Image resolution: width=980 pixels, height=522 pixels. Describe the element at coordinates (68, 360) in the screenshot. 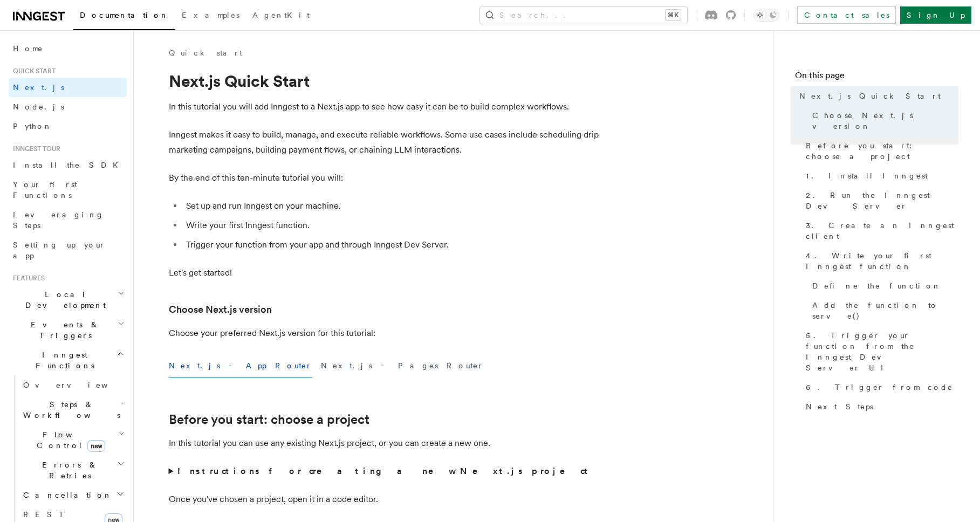

I see `button: Inngest Functions` at that location.